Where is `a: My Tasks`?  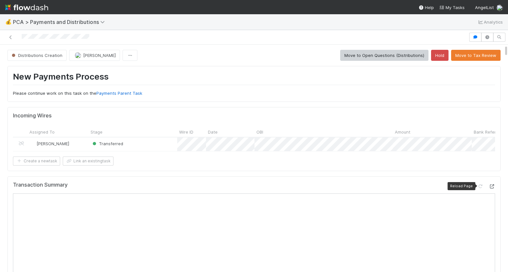
a: My Tasks is located at coordinates (451, 7).